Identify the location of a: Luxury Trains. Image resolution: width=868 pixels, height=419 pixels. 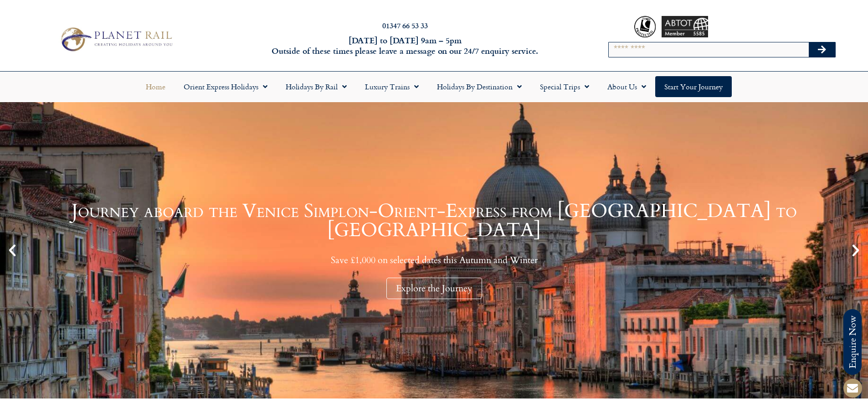
(392, 87).